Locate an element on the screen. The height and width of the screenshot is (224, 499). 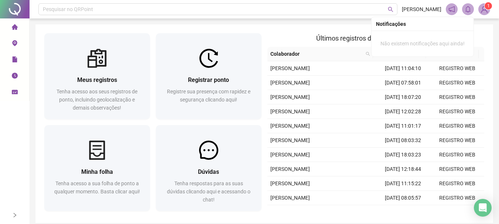
span: bell is located at coordinates (468, 9).